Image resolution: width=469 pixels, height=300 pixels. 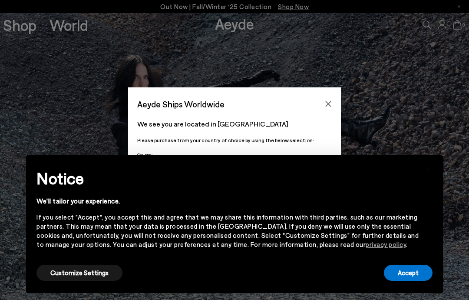 What do you see at coordinates (228, 178) in the screenshot?
I see `h2: Notice` at bounding box center [228, 178].